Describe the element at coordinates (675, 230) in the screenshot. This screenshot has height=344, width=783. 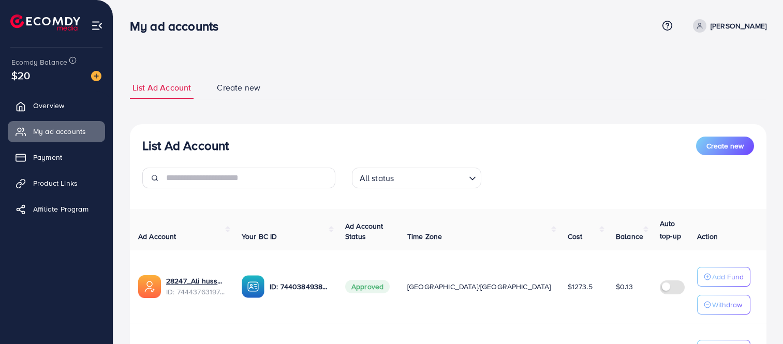
I see `p: Auto top-up` at that location.